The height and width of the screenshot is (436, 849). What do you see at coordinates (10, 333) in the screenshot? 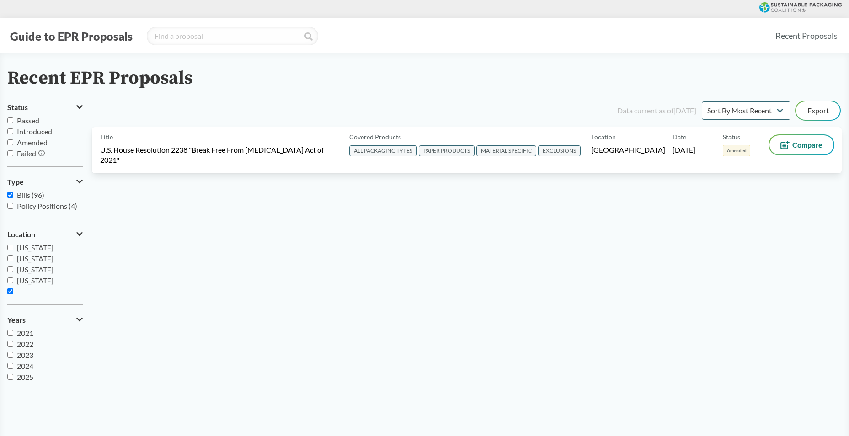
I see `input: 2021` at bounding box center [10, 333].